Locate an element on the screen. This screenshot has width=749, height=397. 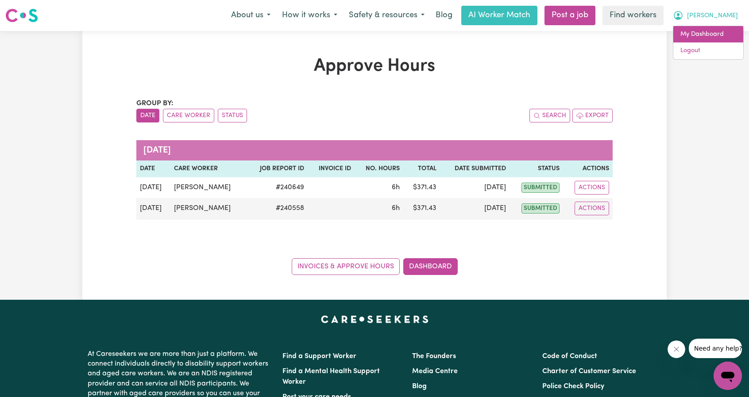
a: Media Centre is located at coordinates (435, 372).